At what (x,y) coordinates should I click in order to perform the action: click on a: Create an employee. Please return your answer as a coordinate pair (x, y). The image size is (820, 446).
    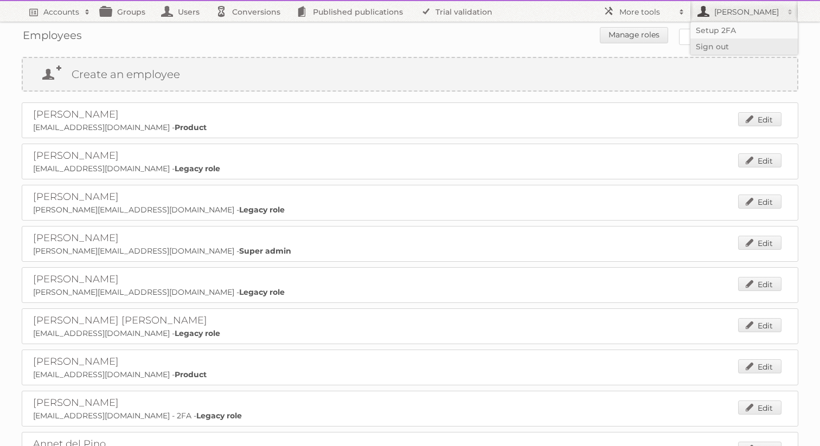
    Looking at the image, I should click on (410, 74).